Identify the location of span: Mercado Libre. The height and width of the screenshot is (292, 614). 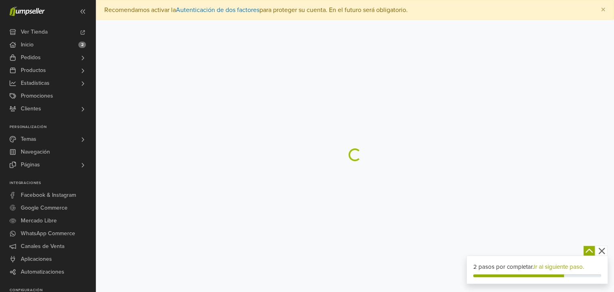
(39, 221).